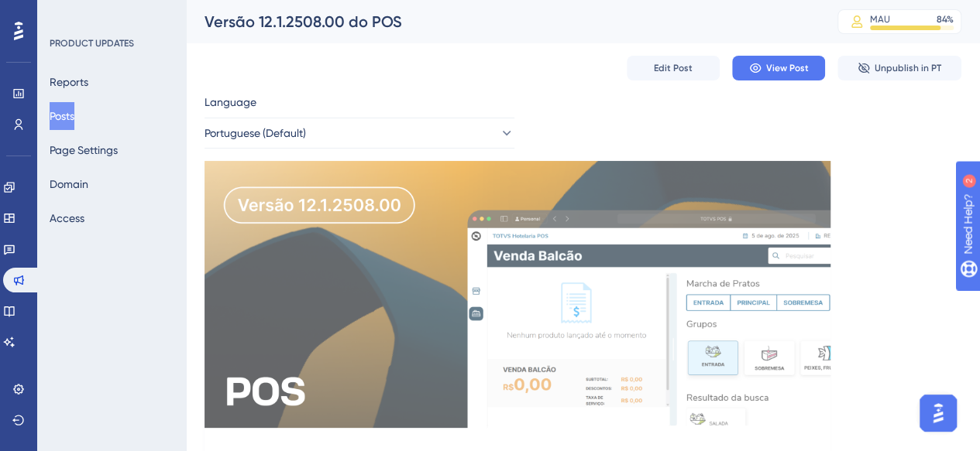  I want to click on div: Versão 12.1.2508.00 do POS, so click(502, 21).